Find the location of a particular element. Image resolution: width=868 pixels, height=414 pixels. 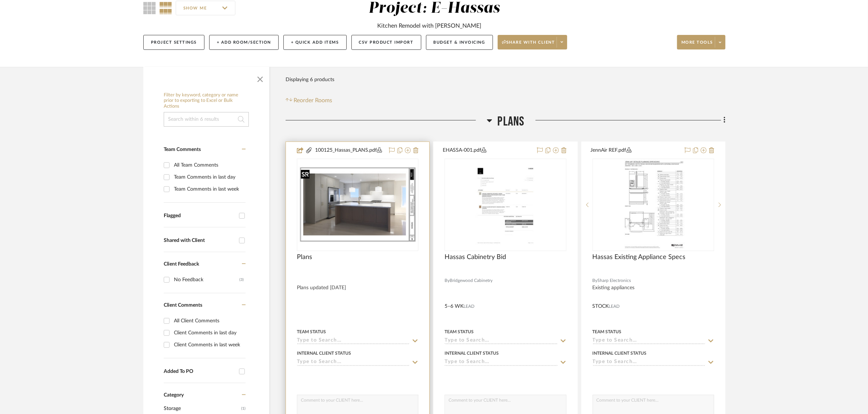

div: (3) is located at coordinates (241, 280).